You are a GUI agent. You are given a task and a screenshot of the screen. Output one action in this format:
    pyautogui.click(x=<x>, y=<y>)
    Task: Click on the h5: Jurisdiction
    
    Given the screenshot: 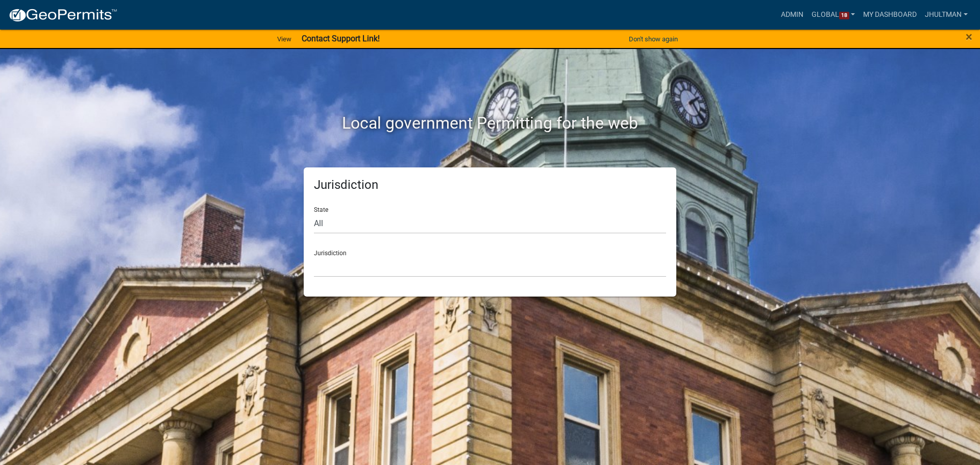 What is the action you would take?
    pyautogui.click(x=490, y=185)
    